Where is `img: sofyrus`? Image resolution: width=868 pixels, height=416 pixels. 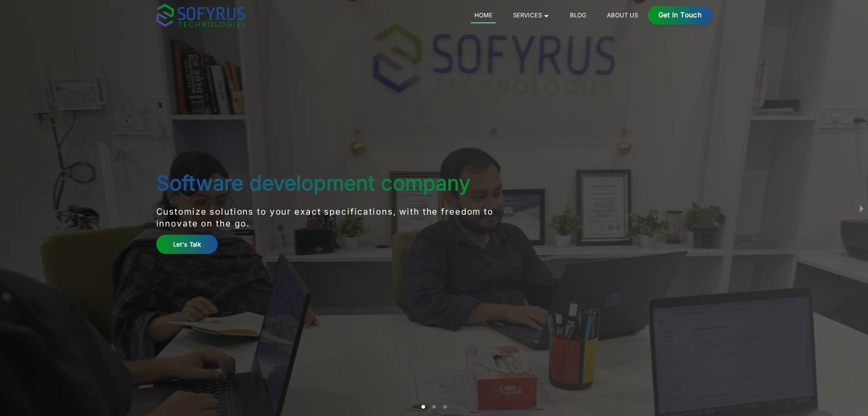
img: sofyrus is located at coordinates (200, 15).